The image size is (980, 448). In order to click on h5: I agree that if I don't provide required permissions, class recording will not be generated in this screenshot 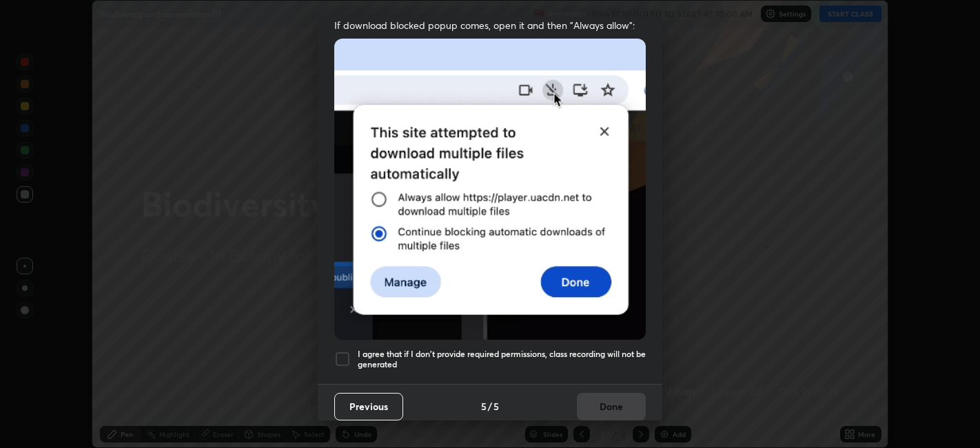, I will do `click(502, 359)`.